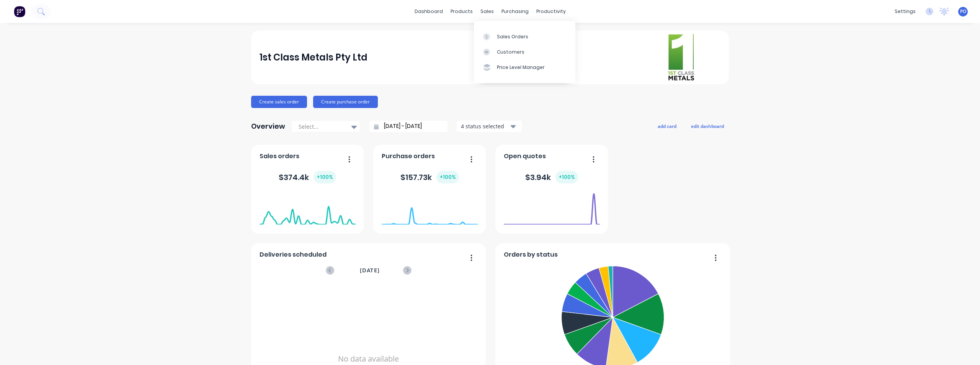 Image resolution: width=980 pixels, height=365 pixels. I want to click on div: sales, so click(487, 12).